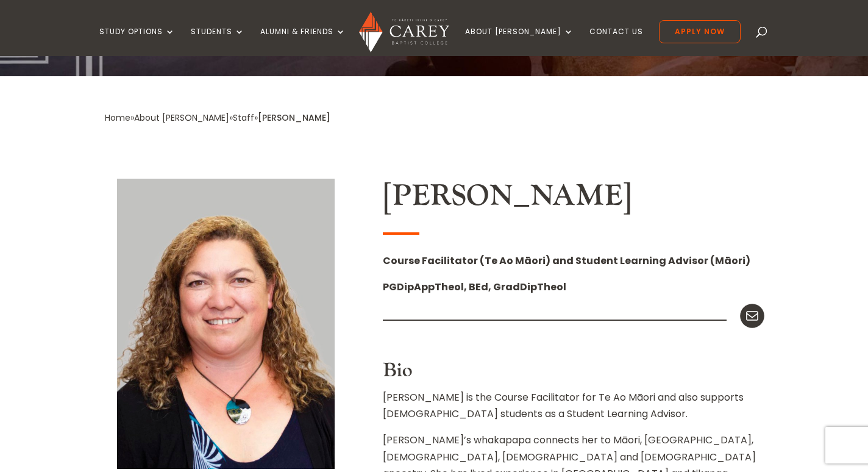  I want to click on a: Contact Us, so click(616, 42).